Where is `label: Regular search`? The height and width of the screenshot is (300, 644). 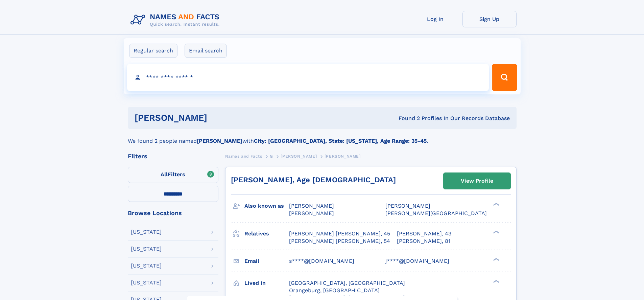
label: Regular search is located at coordinates (153, 51).